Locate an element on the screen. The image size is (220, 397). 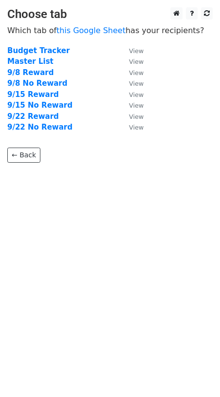
a: Master List is located at coordinates (30, 61).